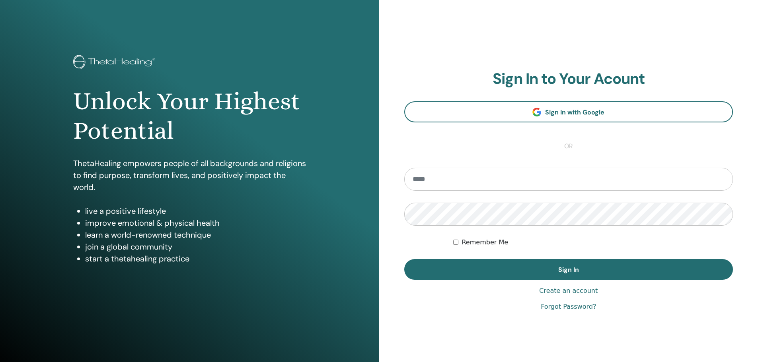  I want to click on span: Sign In with Google, so click(574, 112).